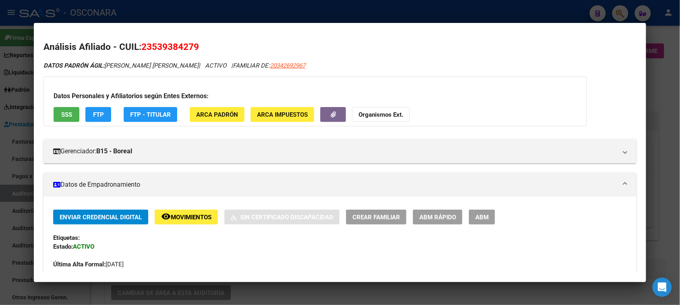 The image size is (680, 305). Describe the element at coordinates (63, 247) in the screenshot. I see `strong: Estado:` at that location.